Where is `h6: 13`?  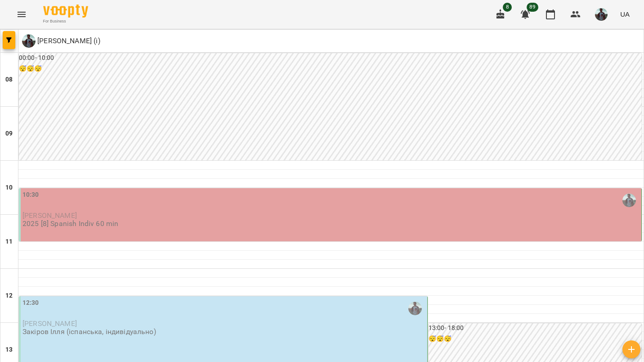
h6: 13 is located at coordinates (9, 350).